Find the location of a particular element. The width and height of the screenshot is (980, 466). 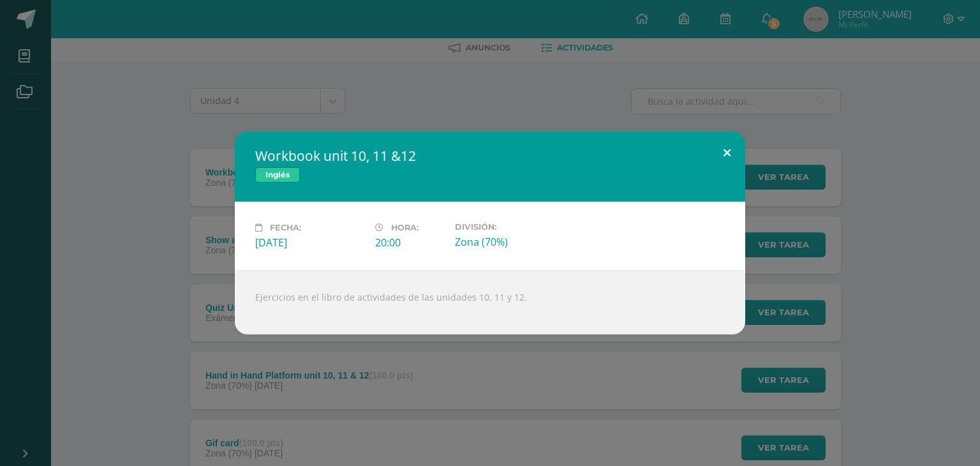

div: Zona (70%) is located at coordinates (510, 242).